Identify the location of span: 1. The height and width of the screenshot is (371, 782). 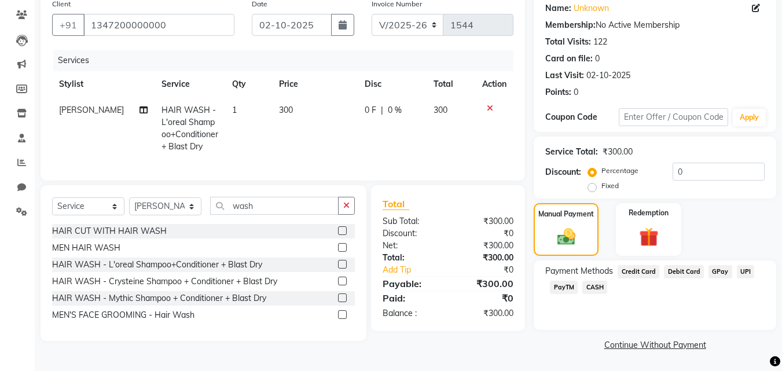
(234, 110).